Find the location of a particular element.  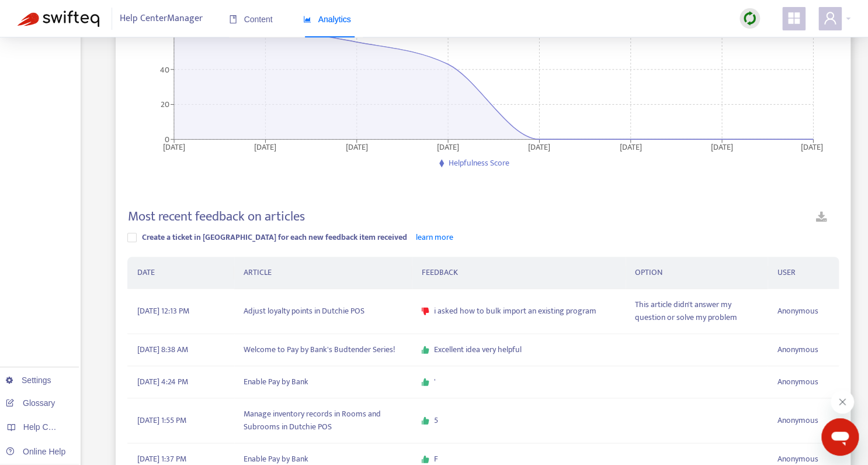

span: Excellent idea very helpful is located at coordinates (478, 350).